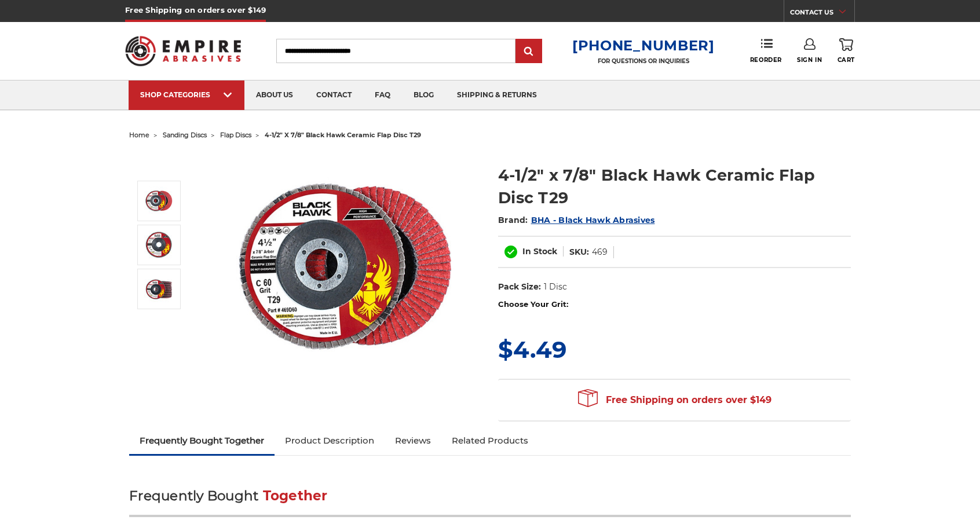 The width and height of the screenshot is (980, 520). I want to click on span: Brand:, so click(513, 220).